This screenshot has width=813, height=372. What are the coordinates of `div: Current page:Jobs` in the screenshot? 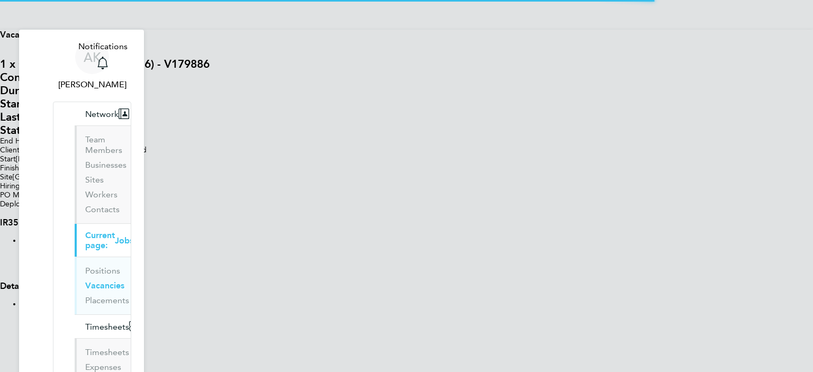 It's located at (103, 285).